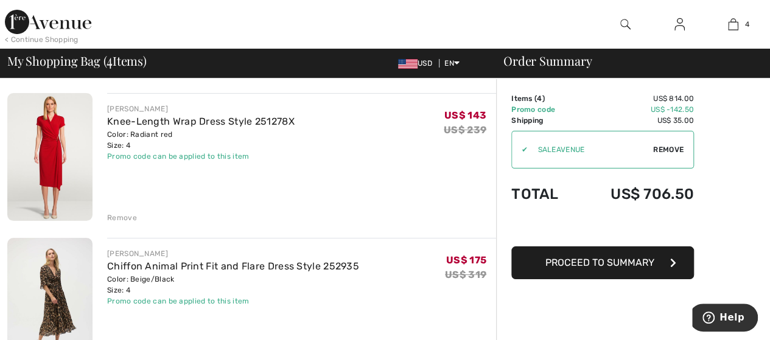  Describe the element at coordinates (544, 120) in the screenshot. I see `td: Shipping` at that location.